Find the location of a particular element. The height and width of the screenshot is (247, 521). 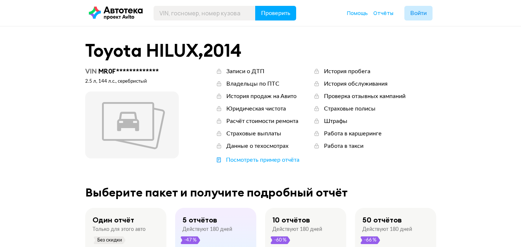

div: Данные о техосмотрах is located at coordinates (257, 146).